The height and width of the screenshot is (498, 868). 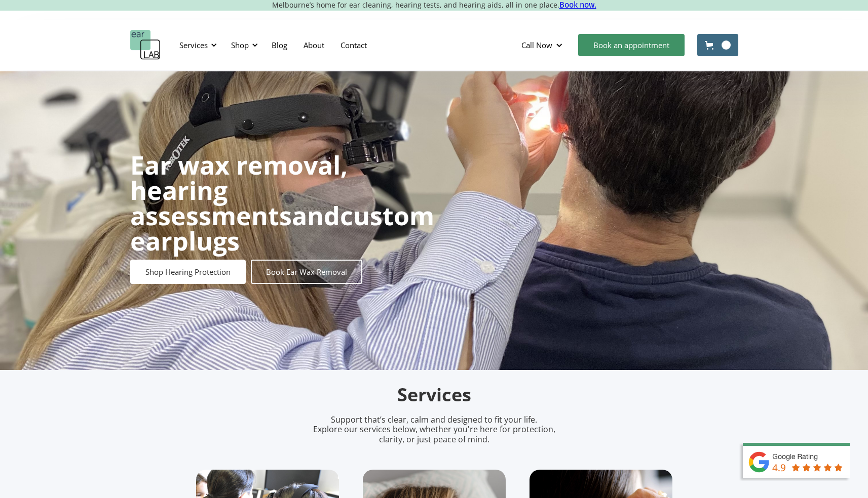 What do you see at coordinates (238, 190) in the screenshot?
I see `strong: Ear wax removal, hearing assessments` at bounding box center [238, 190].